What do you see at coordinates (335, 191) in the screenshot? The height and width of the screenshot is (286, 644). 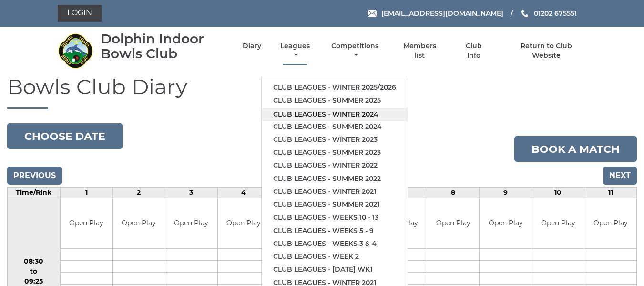 I see `a: Club leagues - Winter 2021` at bounding box center [335, 191].